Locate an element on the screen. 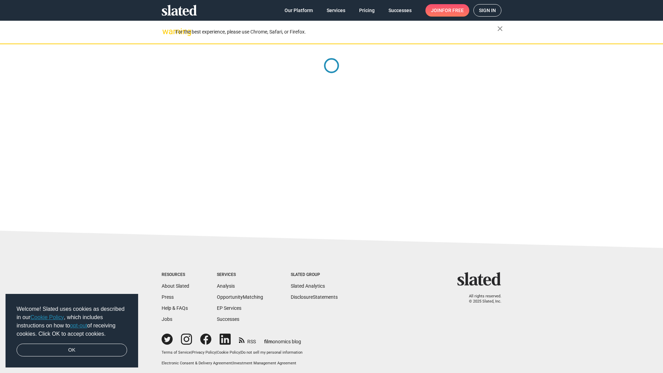 This screenshot has height=373, width=663. a: Analysis is located at coordinates (226, 286).